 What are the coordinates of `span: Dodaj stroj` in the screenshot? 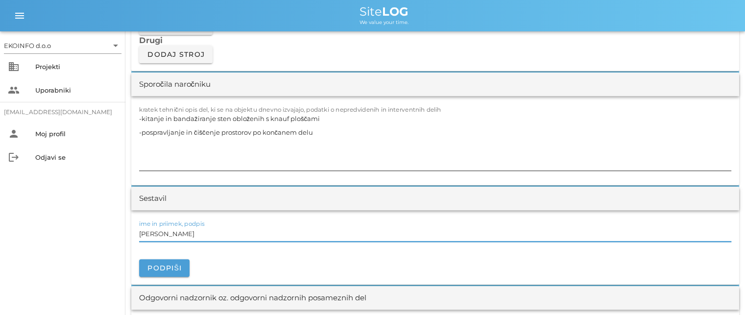 It's located at (176, 54).